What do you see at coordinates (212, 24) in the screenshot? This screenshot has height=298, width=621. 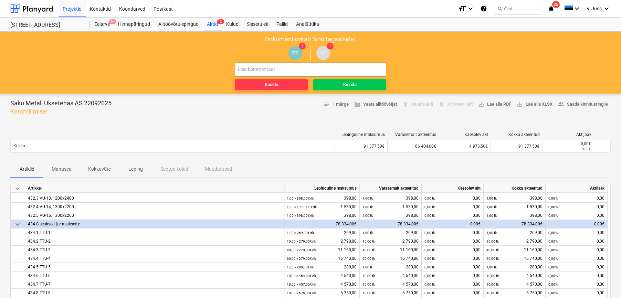 I see `a: Aktid2` at bounding box center [212, 24].